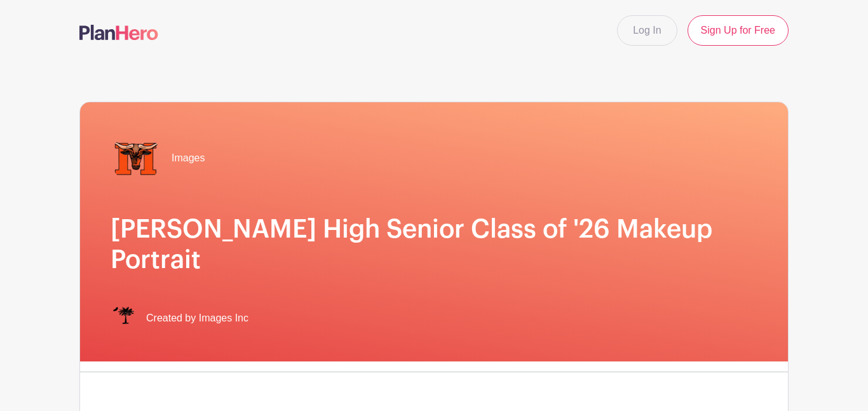  I want to click on a: Log In, so click(647, 30).